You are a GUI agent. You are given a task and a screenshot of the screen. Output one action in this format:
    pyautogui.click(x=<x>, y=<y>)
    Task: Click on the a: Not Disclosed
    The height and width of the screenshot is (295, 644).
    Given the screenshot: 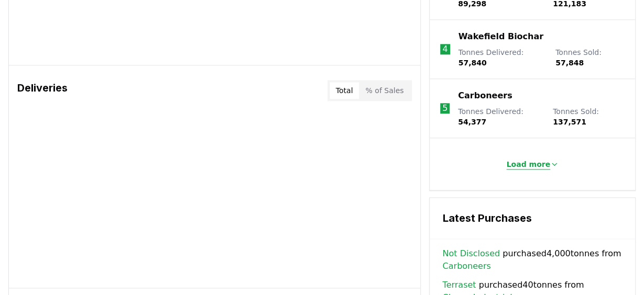 What is the action you would take?
    pyautogui.click(x=471, y=254)
    